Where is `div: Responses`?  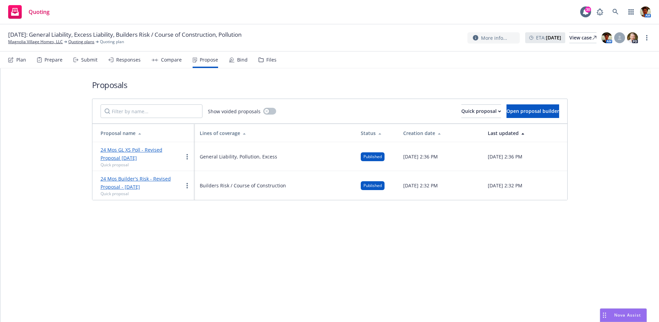 div: Responses is located at coordinates (128, 60).